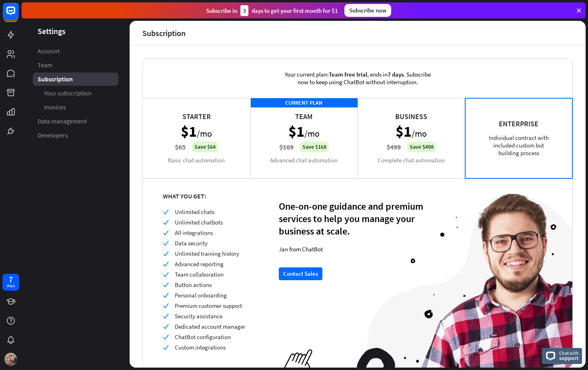 This screenshot has height=370, width=588. Describe the element at coordinates (19, 15) in the screenshot. I see `button: Open LiveChat chat widget` at that location.